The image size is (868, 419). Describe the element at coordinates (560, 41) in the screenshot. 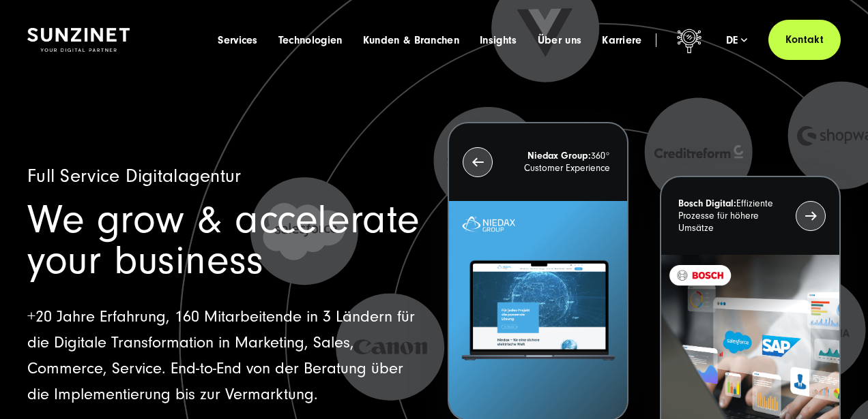

I see `a: Über uns` at that location.